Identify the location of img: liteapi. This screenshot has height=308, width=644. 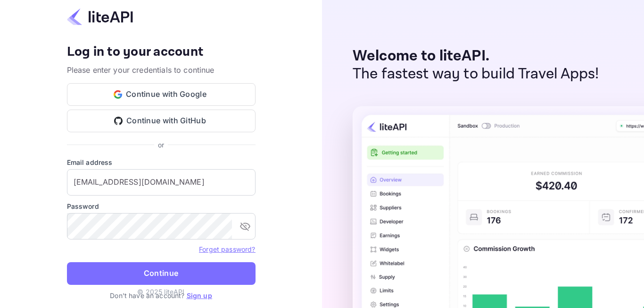
(100, 17).